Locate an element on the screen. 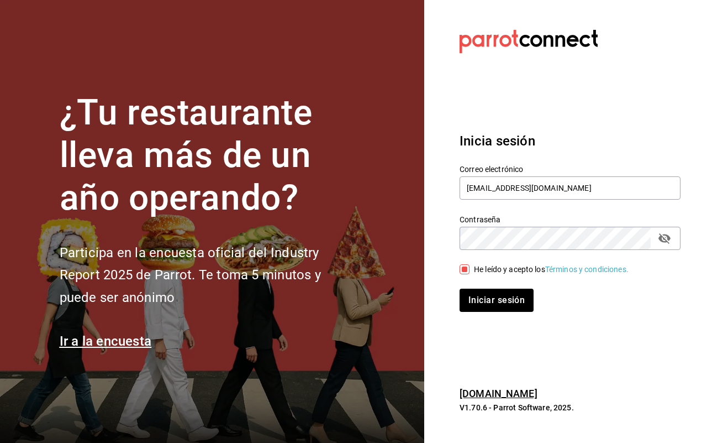  h2: Participa en la encuesta oficial del Industry Report 2025 de Parrot. Te toma 5 minutos y puede se... is located at coordinates (209, 275).